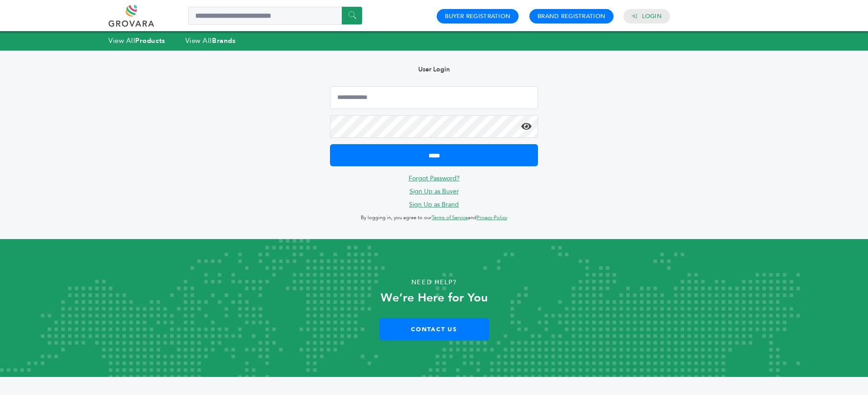  Describe the element at coordinates (211, 41) in the screenshot. I see `a: View AllBrands` at that location.